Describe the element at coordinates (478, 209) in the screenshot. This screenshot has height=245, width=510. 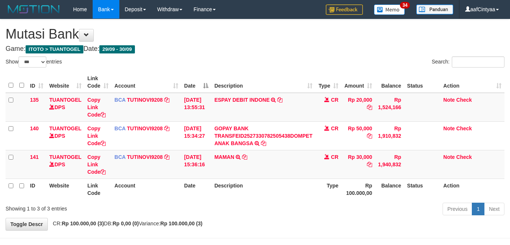
I see `a: 1` at that location.